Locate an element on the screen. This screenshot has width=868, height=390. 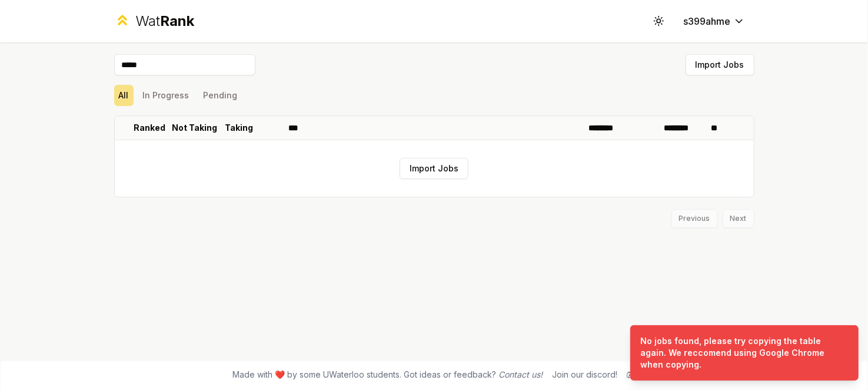
a: Contact us! is located at coordinates (520, 374).